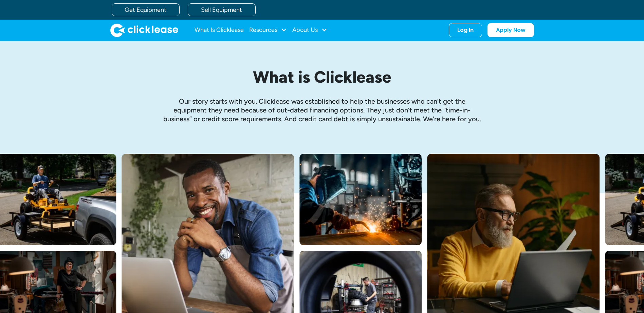  Describe the element at coordinates (268, 30) in the screenshot. I see `div: Resources` at that location.